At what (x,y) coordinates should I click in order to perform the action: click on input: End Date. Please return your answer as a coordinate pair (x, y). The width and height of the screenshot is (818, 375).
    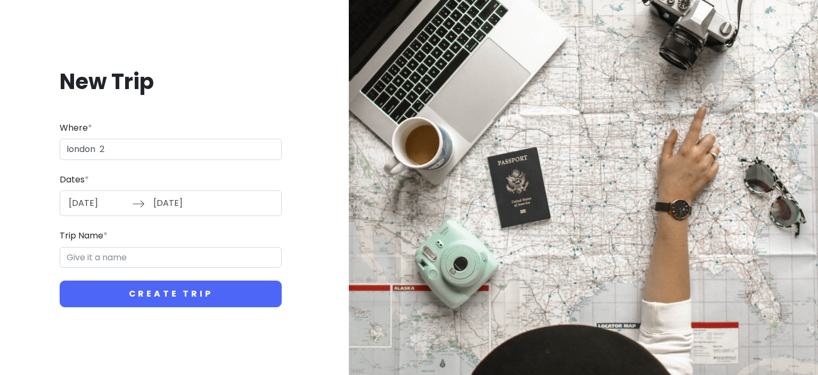
    Looking at the image, I should click on (182, 203).